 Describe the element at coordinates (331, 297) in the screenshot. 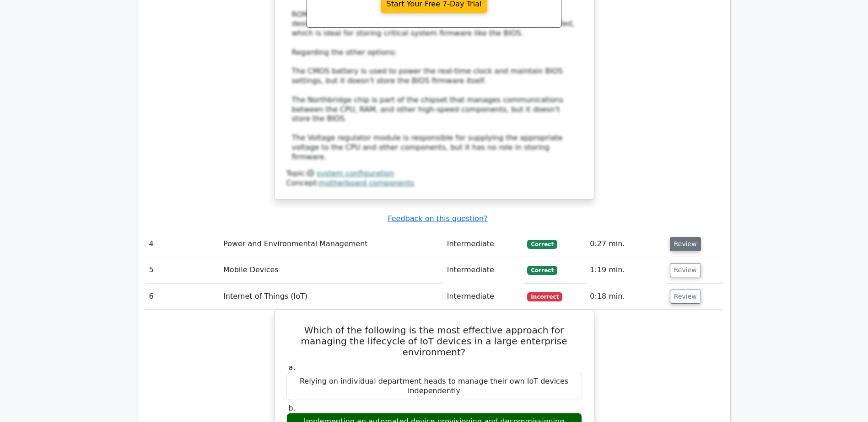

I see `td: Internet of Things (IoT)` at that location.